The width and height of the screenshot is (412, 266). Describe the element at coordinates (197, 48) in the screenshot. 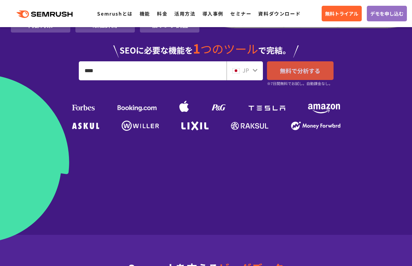

I see `span: 1` at that location.